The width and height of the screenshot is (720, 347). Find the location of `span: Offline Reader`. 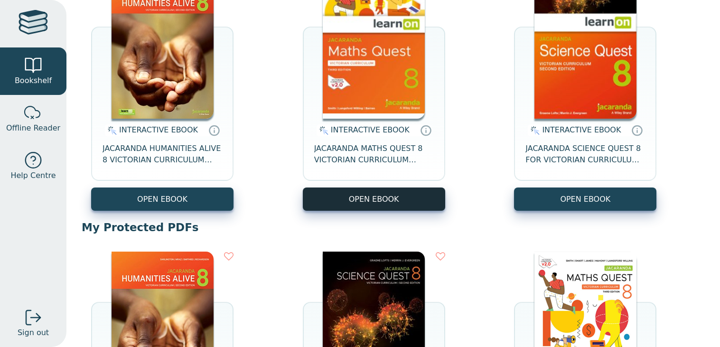

span: Offline Reader is located at coordinates (33, 128).